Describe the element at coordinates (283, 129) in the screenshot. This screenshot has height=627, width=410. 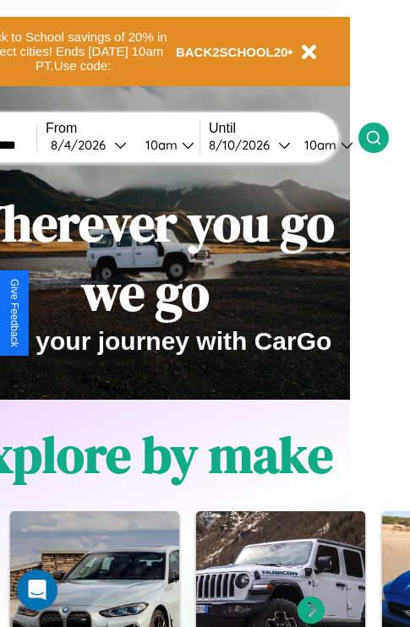
I see `label: Until` at that location.